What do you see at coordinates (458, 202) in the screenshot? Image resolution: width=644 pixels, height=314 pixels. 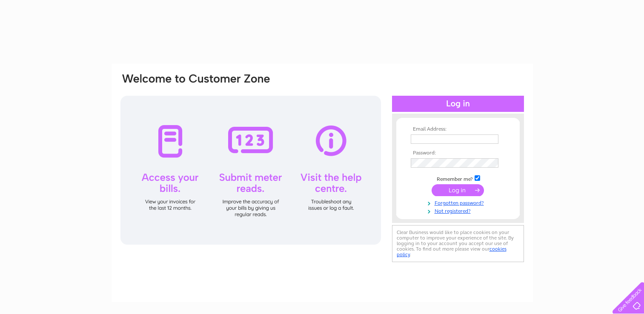 I see `a: Forgotten password?` at bounding box center [458, 202].